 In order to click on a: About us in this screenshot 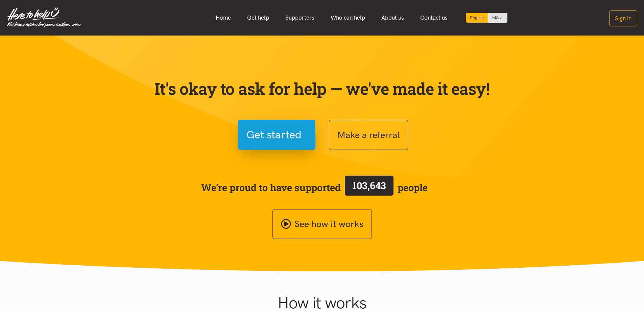, I will do `click(392, 17)`.